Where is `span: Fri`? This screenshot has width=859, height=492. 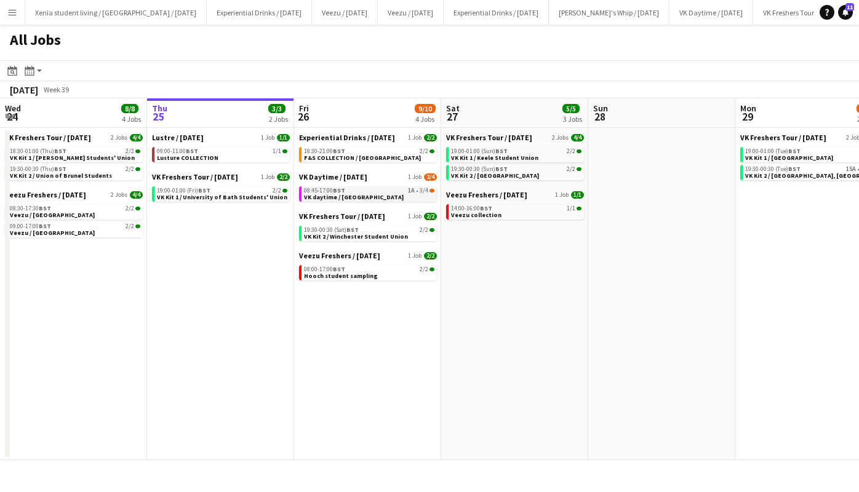 span: Fri is located at coordinates (304, 108).